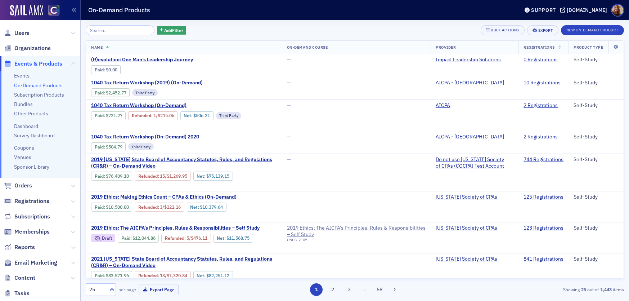 The height and width of the screenshot is (301, 629). What do you see at coordinates (112, 70) in the screenshot?
I see `span: $0.00` at bounding box center [112, 70].